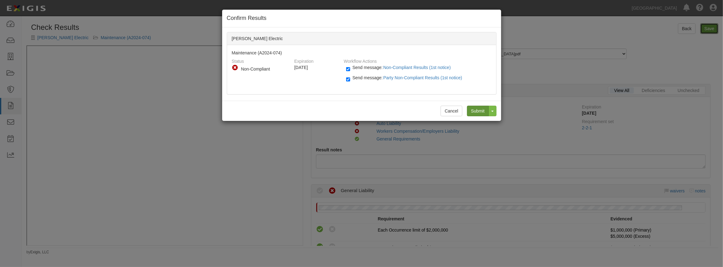 This screenshot has width=723, height=267. I want to click on span: Party Non-Compliant Results (1st notice), so click(423, 78).